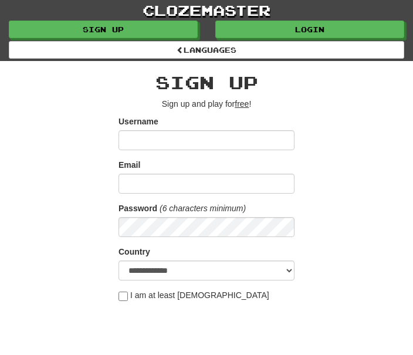 This screenshot has width=413, height=355. I want to click on em: (6 characters minimum), so click(202, 208).